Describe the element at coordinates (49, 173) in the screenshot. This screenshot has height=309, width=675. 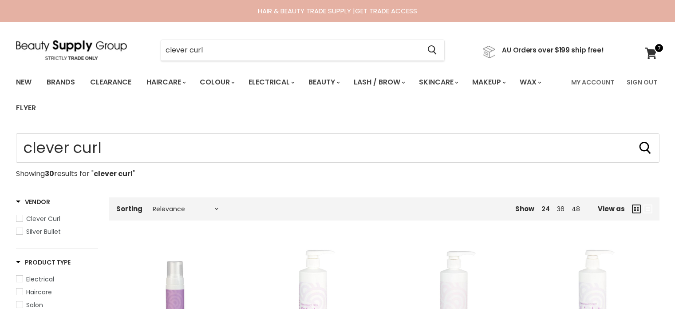
I see `strong: 30` at that location.